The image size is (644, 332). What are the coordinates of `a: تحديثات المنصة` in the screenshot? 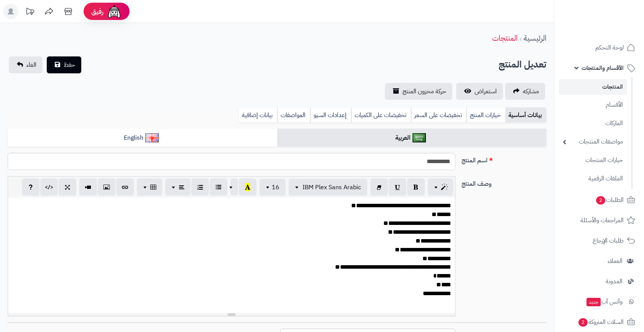 It's located at (30, 12).